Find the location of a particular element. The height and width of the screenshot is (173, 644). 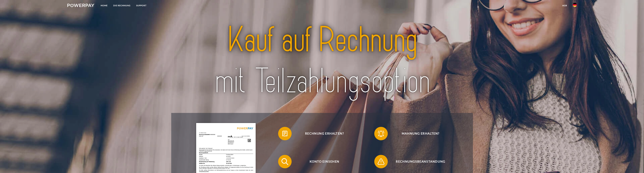

span: Mahnung erhalten? is located at coordinates (421, 134).